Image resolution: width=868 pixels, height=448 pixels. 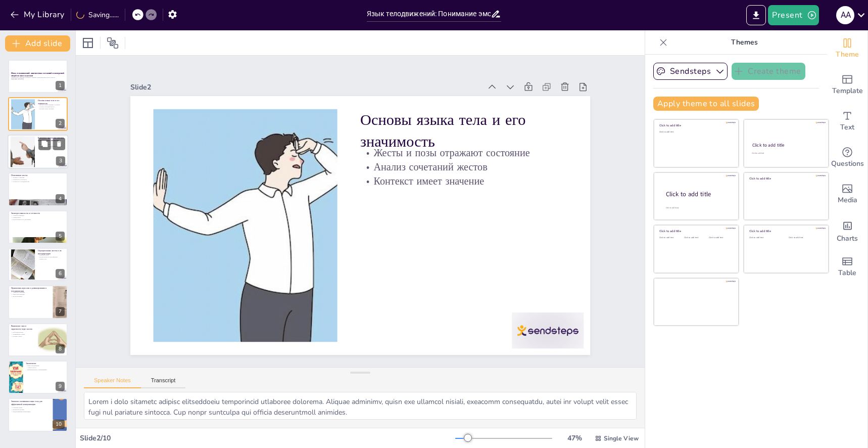 I want to click on p: Позитивные жесты, so click(x=38, y=175).